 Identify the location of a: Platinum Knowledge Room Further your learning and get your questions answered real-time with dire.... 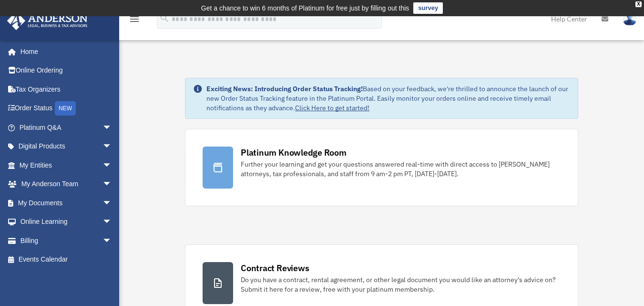
(381, 167).